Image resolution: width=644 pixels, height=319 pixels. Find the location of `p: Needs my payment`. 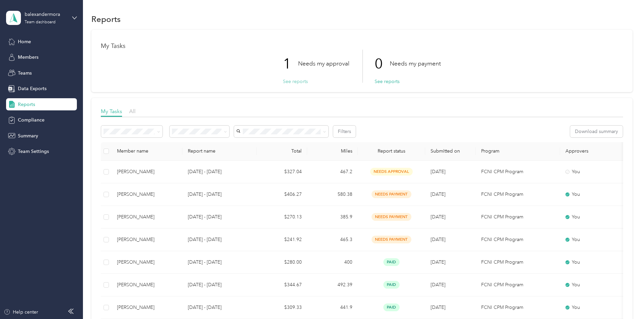

p: Needs my payment is located at coordinates (415, 64).